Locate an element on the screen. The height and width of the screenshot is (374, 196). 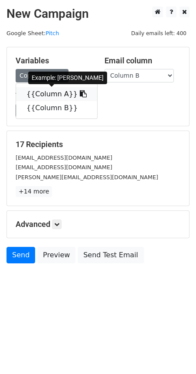
a: Pitch is located at coordinates (52, 33).